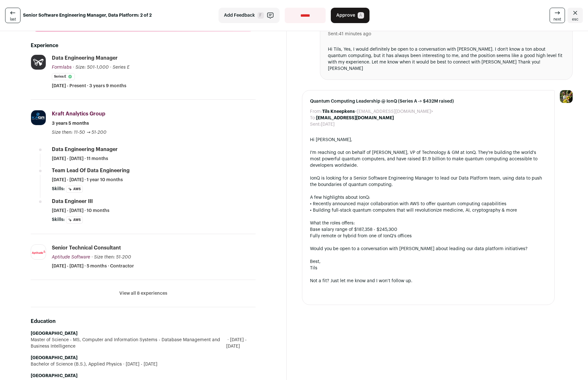 The width and height of the screenshot is (588, 380). What do you see at coordinates (62, 67) in the screenshot?
I see `span: Formlabs` at bounding box center [62, 67].